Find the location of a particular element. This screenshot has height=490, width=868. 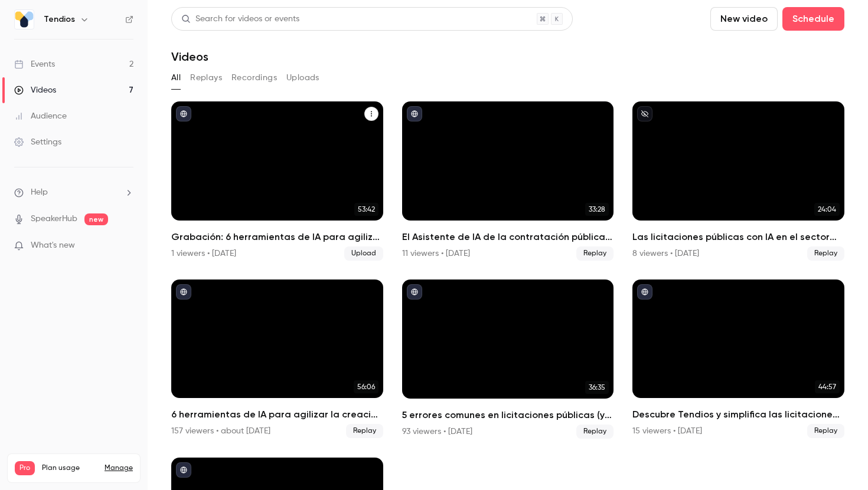

button: Uploads is located at coordinates (303, 78).